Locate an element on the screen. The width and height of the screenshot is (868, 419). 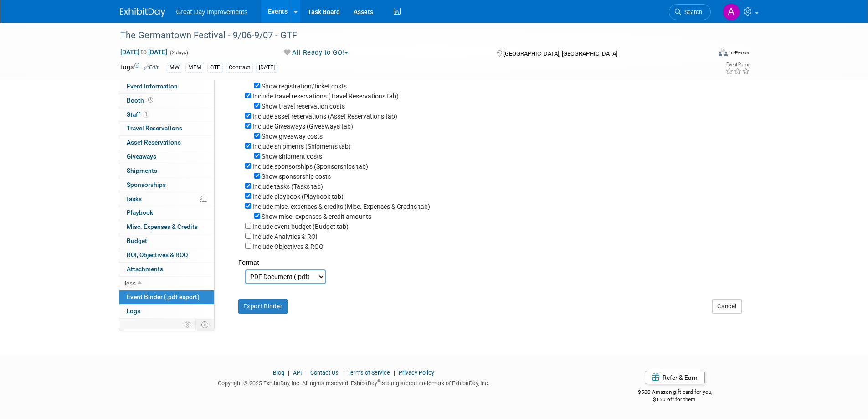
a: Budget is located at coordinates (167, 241).